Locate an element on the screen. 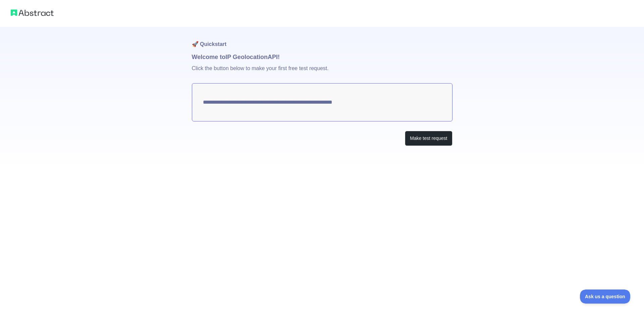  h1: 🚀 Quickstart is located at coordinates (322, 40).